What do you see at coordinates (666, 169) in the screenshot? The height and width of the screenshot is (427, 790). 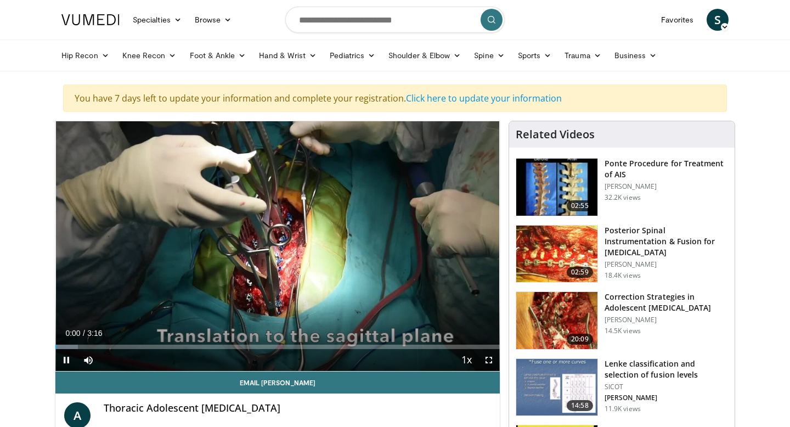 I see `h3: Ponte Procedure for Treatment of AIS` at bounding box center [666, 169].